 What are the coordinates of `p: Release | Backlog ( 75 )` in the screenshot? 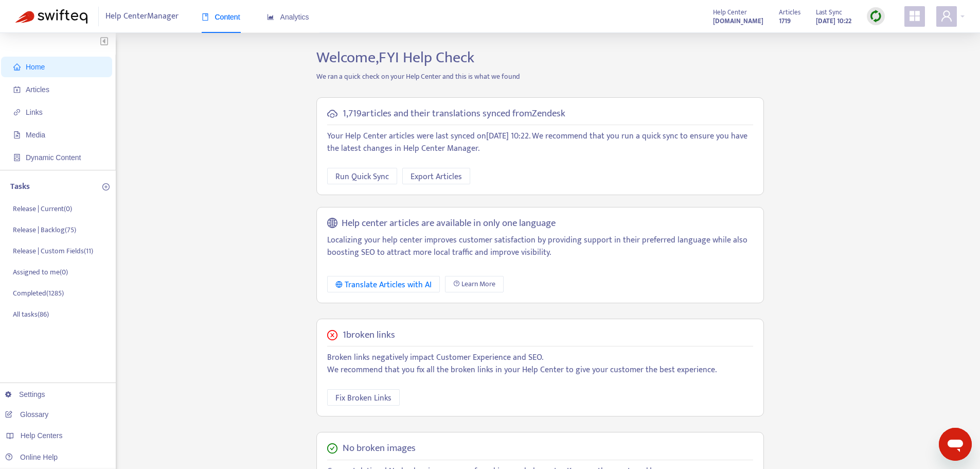 It's located at (44, 230).